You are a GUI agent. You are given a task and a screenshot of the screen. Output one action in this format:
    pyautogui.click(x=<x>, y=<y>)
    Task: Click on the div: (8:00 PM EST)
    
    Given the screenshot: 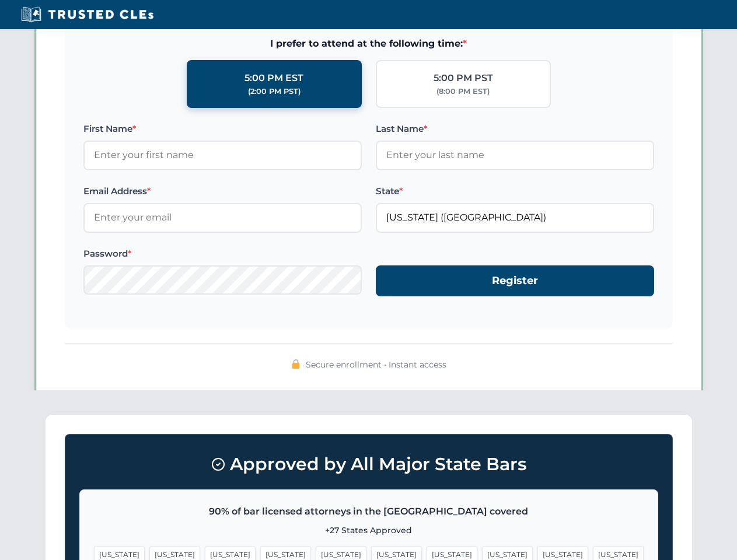 What is the action you would take?
    pyautogui.click(x=463, y=92)
    